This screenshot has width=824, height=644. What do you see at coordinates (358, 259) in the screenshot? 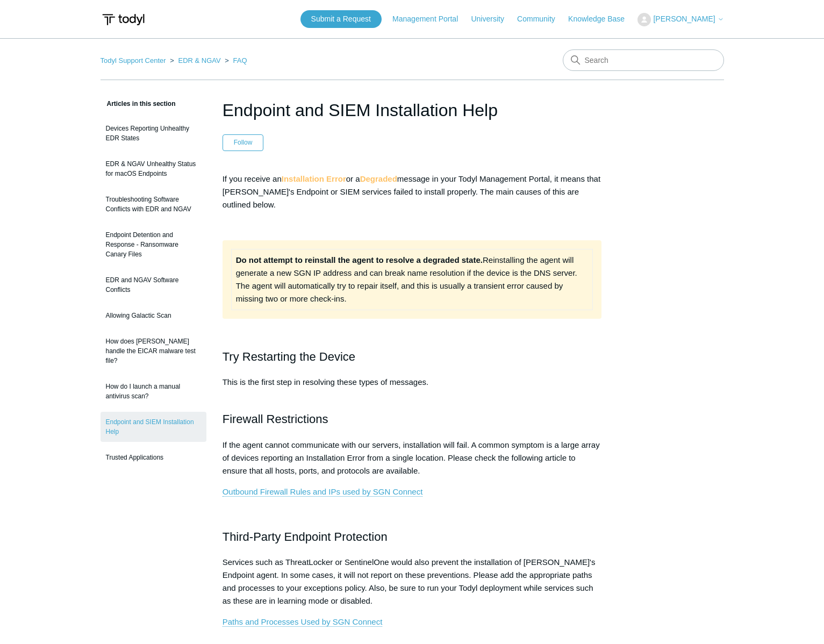
I see `strong: Do not attempt to reinstall the agent to resolve a degraded state.` at bounding box center [358, 259].